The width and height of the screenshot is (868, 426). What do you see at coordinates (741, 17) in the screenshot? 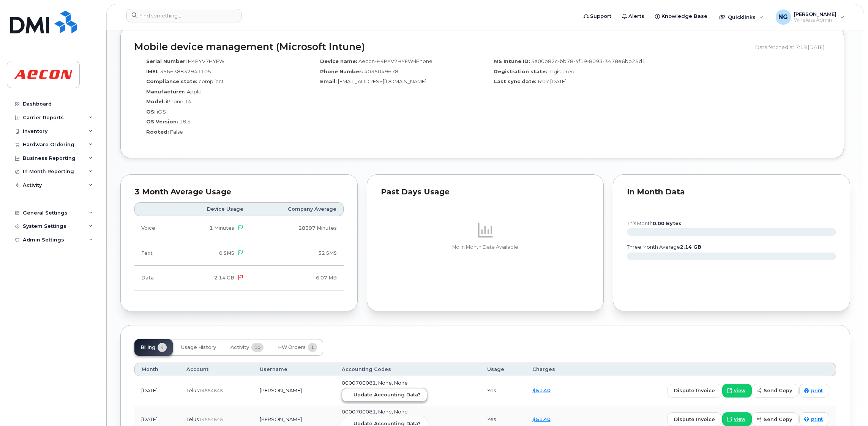
I see `div: Quicklinks` at bounding box center [741, 17].